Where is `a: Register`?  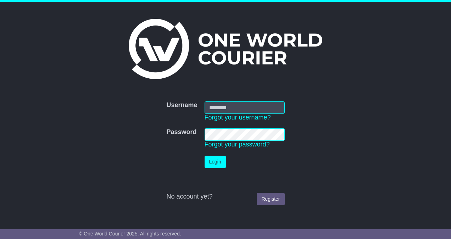
a: Register is located at coordinates (271, 199).